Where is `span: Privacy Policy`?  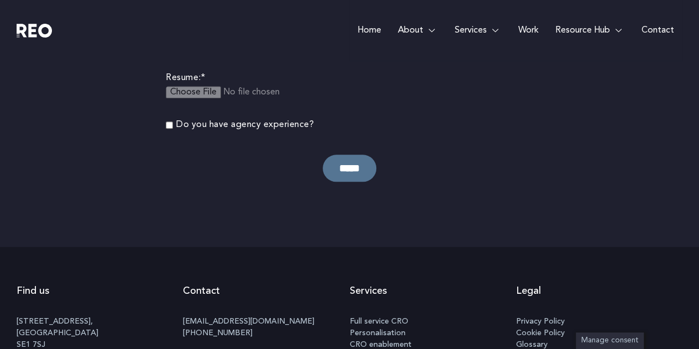 span: Privacy Policy is located at coordinates (541, 322).